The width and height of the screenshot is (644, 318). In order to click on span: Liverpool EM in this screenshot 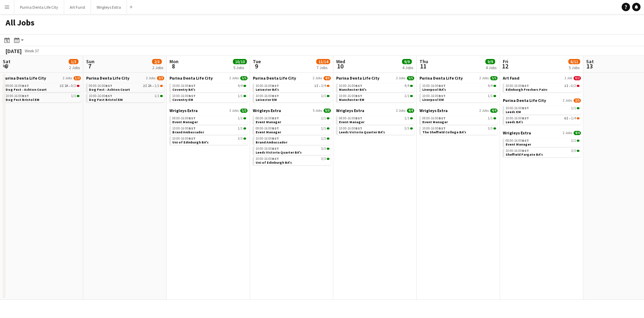, I will do `click(433, 100)`.